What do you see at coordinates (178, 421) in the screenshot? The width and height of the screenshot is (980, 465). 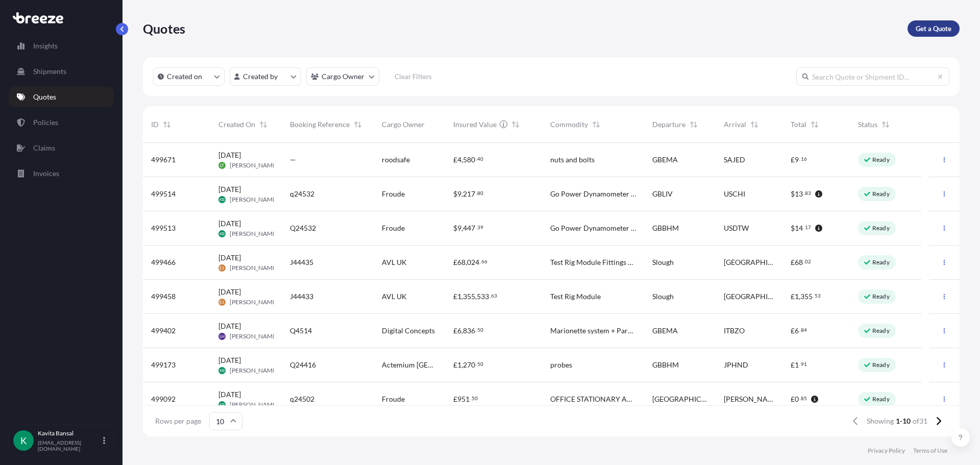 I see `span: Rows per page` at bounding box center [178, 421].